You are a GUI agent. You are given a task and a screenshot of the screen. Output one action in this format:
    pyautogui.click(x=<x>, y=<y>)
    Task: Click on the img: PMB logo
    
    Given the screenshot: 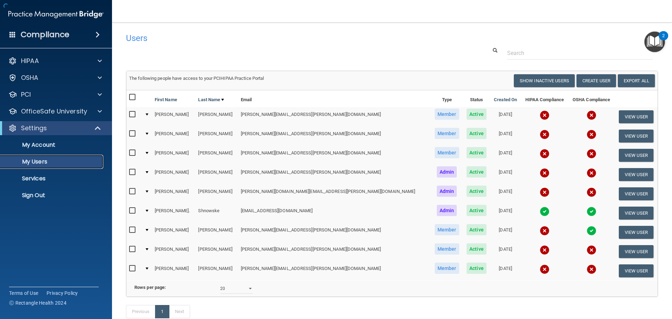 What is the action you would take?
    pyautogui.click(x=56, y=14)
    